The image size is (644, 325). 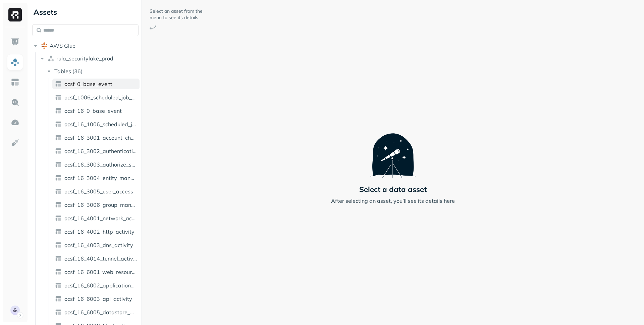 What do you see at coordinates (393, 189) in the screenshot?
I see `p: Select a data asset` at bounding box center [393, 189].